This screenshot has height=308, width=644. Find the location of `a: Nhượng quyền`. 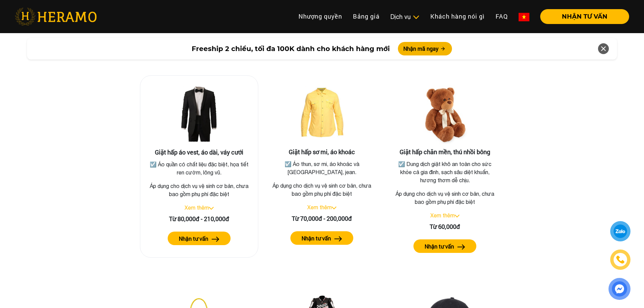

a: Nhượng quyền is located at coordinates (320, 16).